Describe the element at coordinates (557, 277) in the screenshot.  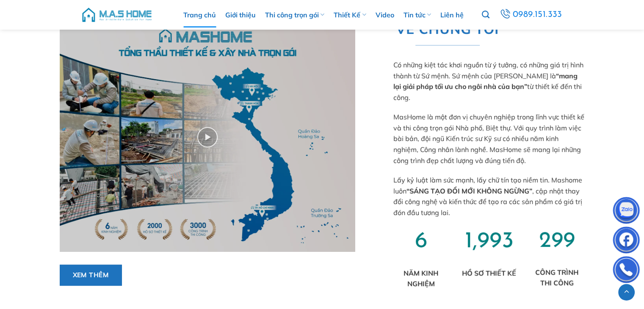
I see `strong: CÔNG TRÌNH THI CÔNG` at that location.